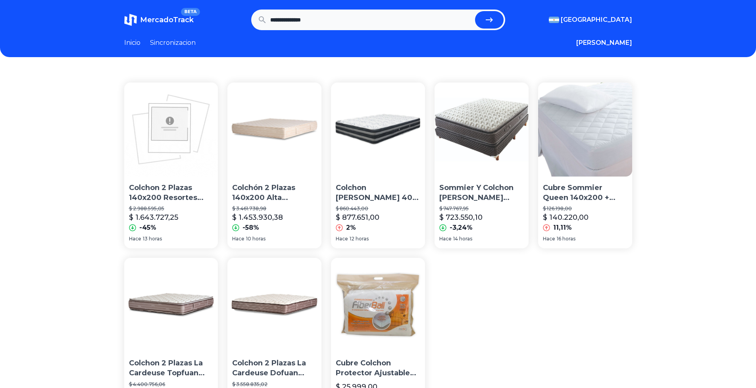 This screenshot has height=388, width=756. I want to click on p: $ 140.220,00, so click(566, 218).